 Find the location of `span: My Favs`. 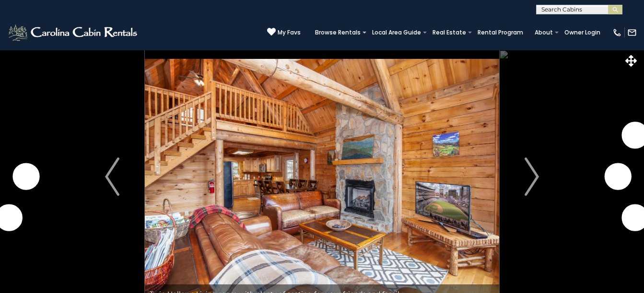

span: My Favs is located at coordinates (289, 32).